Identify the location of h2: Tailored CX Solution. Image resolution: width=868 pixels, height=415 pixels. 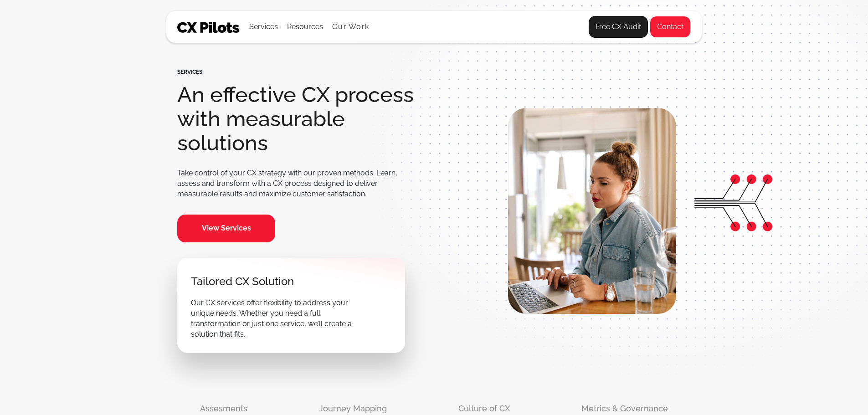
(243, 281).